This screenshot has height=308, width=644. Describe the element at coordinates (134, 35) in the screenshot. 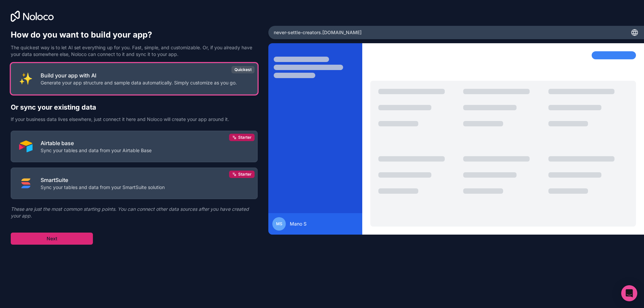

I see `h1: How do you want to build your app?` at that location.